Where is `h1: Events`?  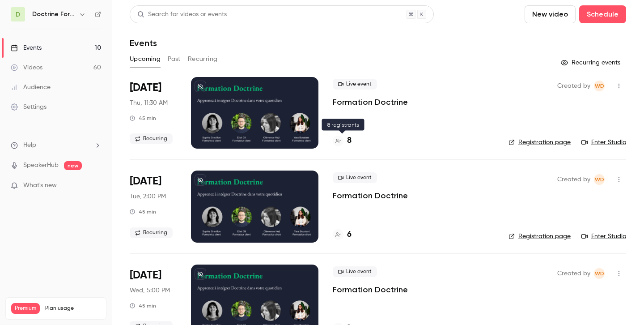 h1: Events is located at coordinates (143, 43).